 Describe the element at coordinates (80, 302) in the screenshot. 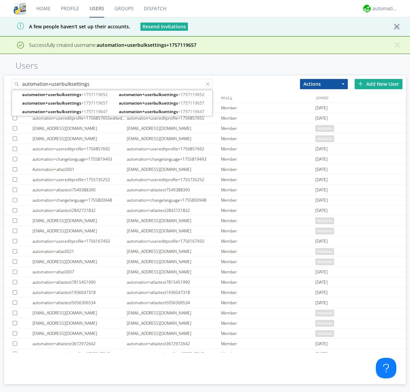

I see `div: automation+atlastest5056306534` at that location.